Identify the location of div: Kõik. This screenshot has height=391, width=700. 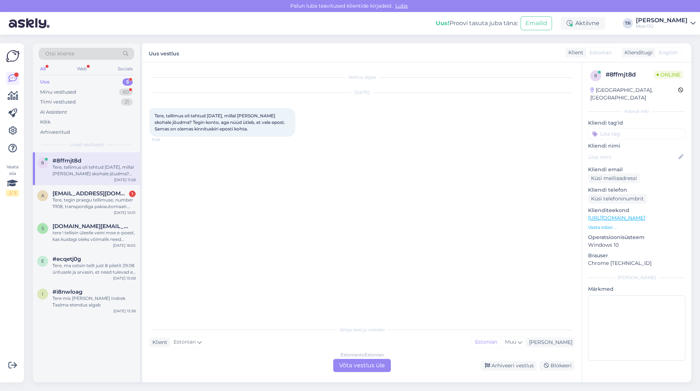
(45, 122).